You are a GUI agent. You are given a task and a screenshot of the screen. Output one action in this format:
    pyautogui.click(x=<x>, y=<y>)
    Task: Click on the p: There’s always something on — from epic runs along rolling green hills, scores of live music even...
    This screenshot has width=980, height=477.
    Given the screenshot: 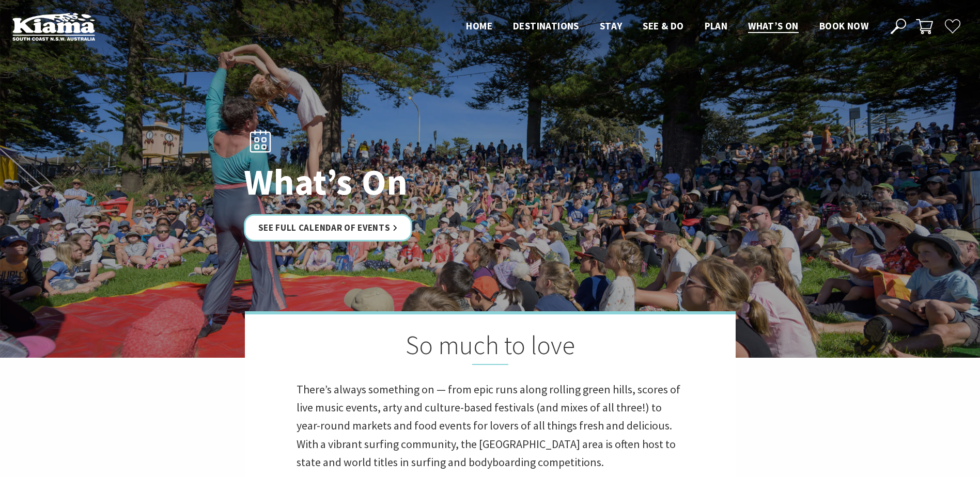 What is the action you would take?
    pyautogui.click(x=490, y=425)
    